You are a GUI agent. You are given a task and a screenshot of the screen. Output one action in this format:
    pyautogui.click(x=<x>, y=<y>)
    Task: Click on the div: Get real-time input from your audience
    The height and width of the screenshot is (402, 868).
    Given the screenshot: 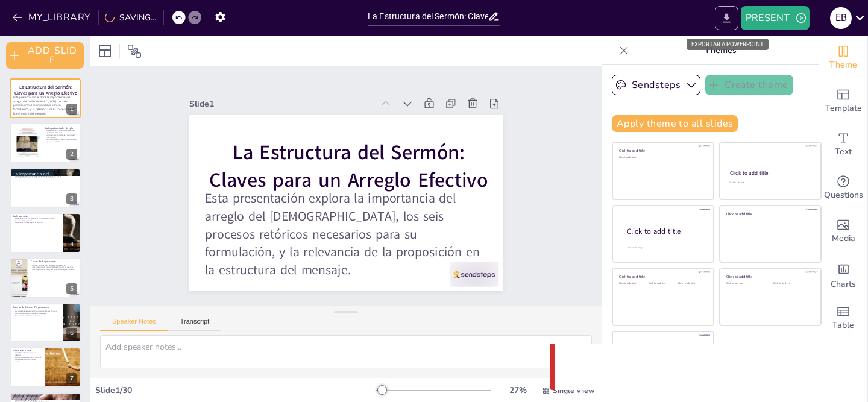 What is the action you would take?
    pyautogui.click(x=844, y=188)
    